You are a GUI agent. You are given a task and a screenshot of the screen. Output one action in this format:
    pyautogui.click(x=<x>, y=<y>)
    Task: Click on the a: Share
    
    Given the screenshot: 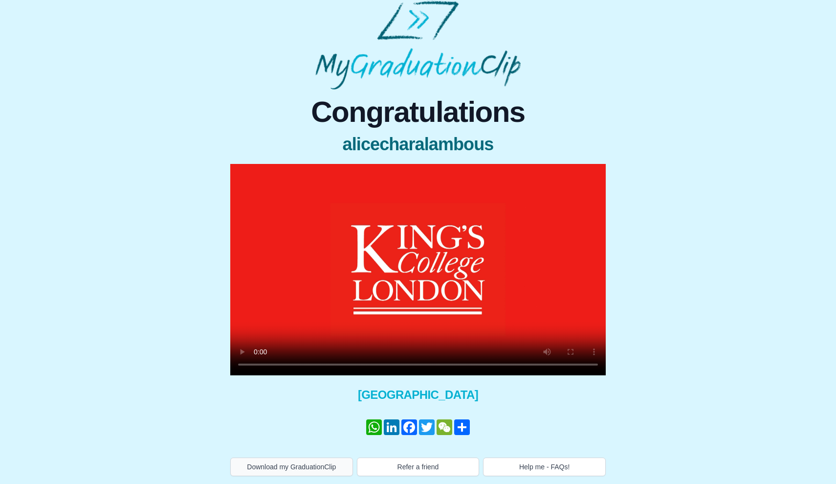 What is the action you would take?
    pyautogui.click(x=462, y=427)
    